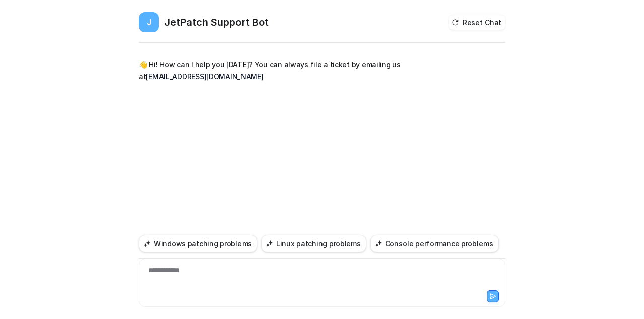 This screenshot has width=644, height=319. Describe the element at coordinates (313, 243) in the screenshot. I see `button: Linux patching problems` at that location.